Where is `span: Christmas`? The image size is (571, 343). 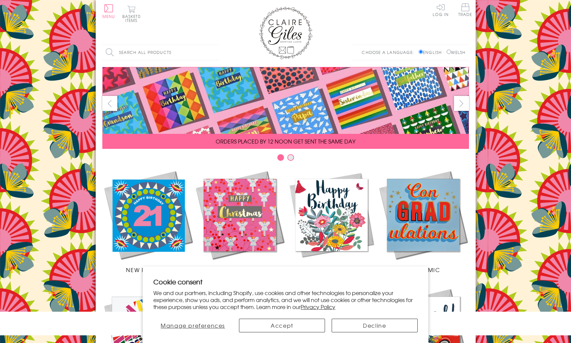
span: Christmas is located at coordinates (240, 270).